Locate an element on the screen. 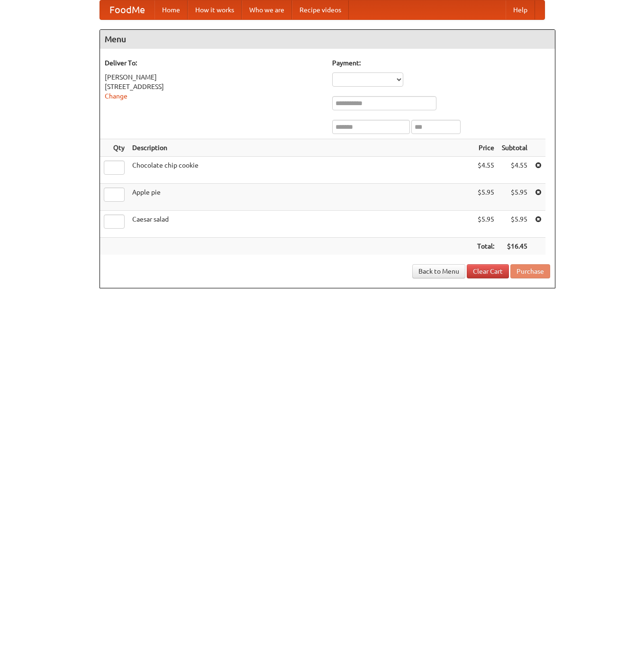 The image size is (644, 670). th: $16.45 is located at coordinates (515, 246).